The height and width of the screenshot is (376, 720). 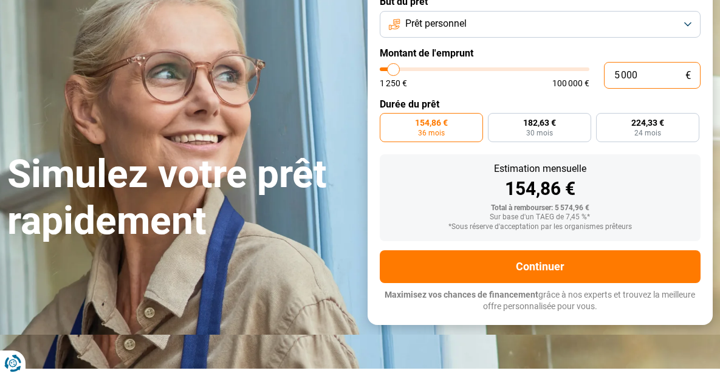 I want to click on span: 1 250 €, so click(x=393, y=83).